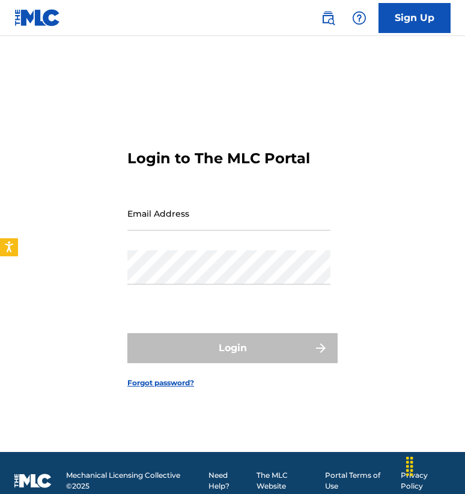  What do you see at coordinates (287, 481) in the screenshot?
I see `a: The MLC Website` at bounding box center [287, 481].